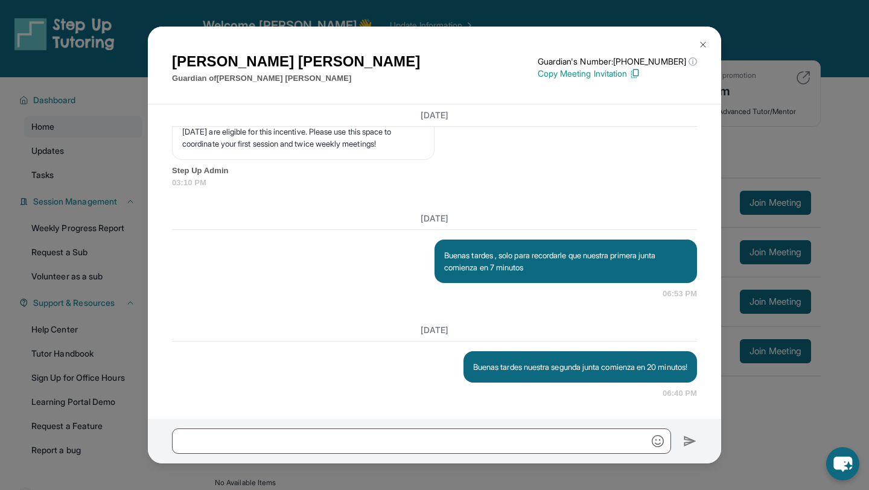 The height and width of the screenshot is (490, 869). What do you see at coordinates (580, 367) in the screenshot?
I see `p: Buenas tardes nuestra segunda junta comienza en 20 minutos!` at bounding box center [580, 367].